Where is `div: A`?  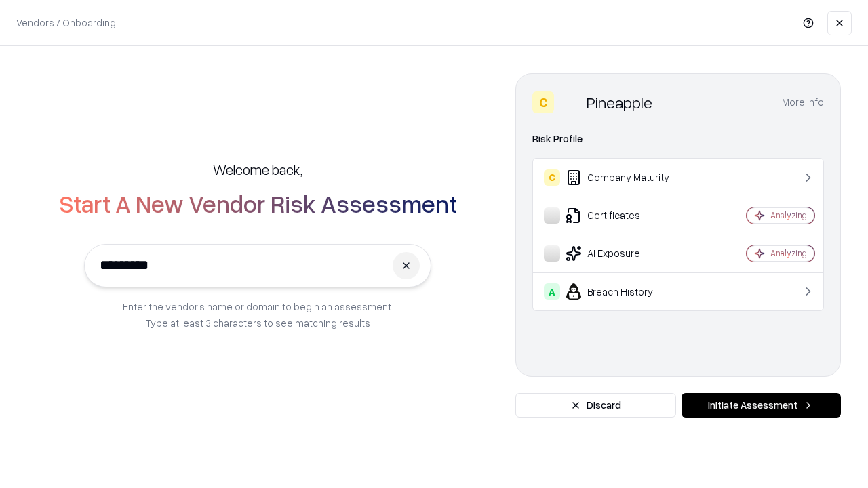
div: A is located at coordinates (552, 292).